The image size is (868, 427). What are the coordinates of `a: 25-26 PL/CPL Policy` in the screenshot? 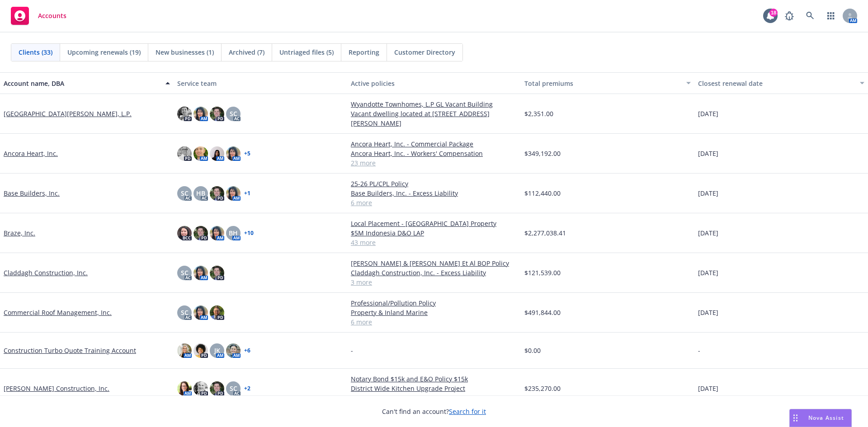 It's located at (434, 183).